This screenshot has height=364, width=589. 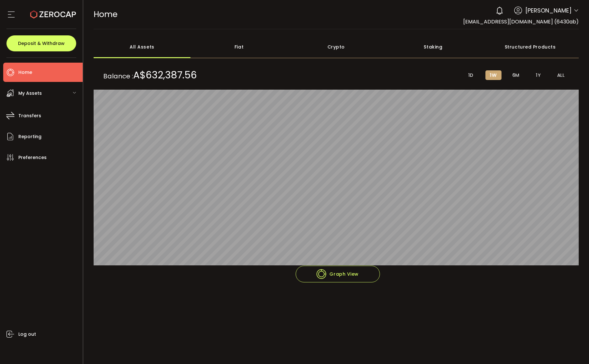 I want to click on span: Reporting, so click(x=30, y=136).